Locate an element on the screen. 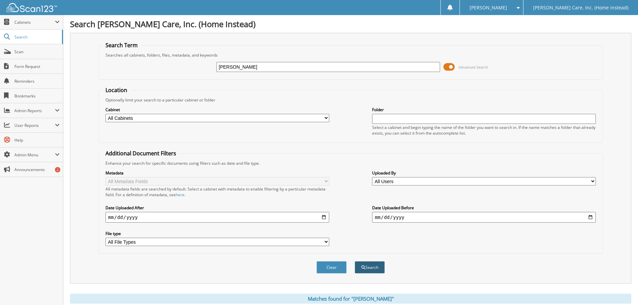 This screenshot has width=638, height=305. span: Form Request is located at coordinates (37, 66).